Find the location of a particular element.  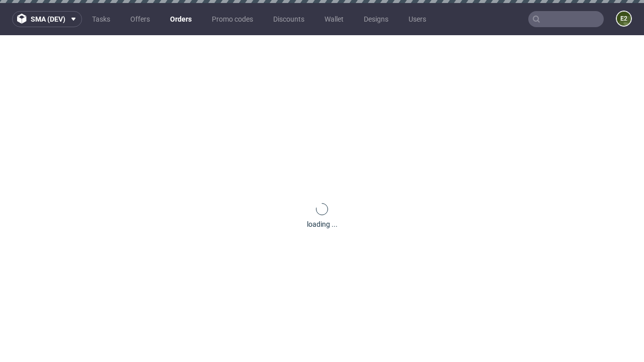

button: sma (dev) is located at coordinates (47, 19).